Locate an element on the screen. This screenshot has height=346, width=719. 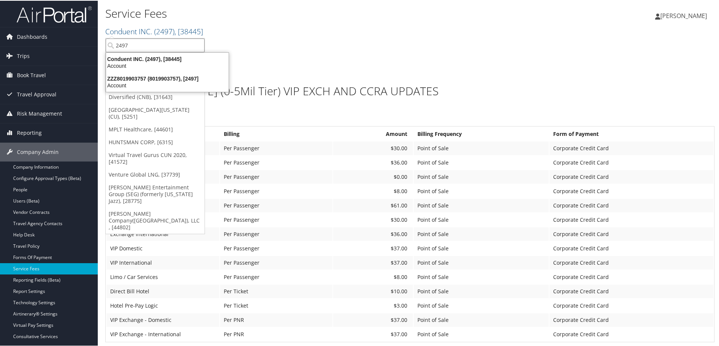
a: HUNTSMAN CORP, [6315] is located at coordinates (155, 141).